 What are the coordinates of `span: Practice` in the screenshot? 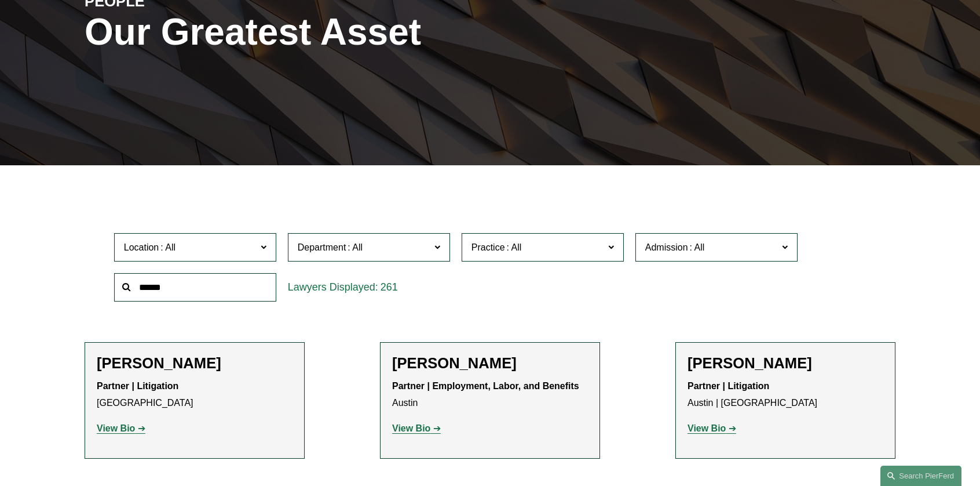 It's located at (488, 247).